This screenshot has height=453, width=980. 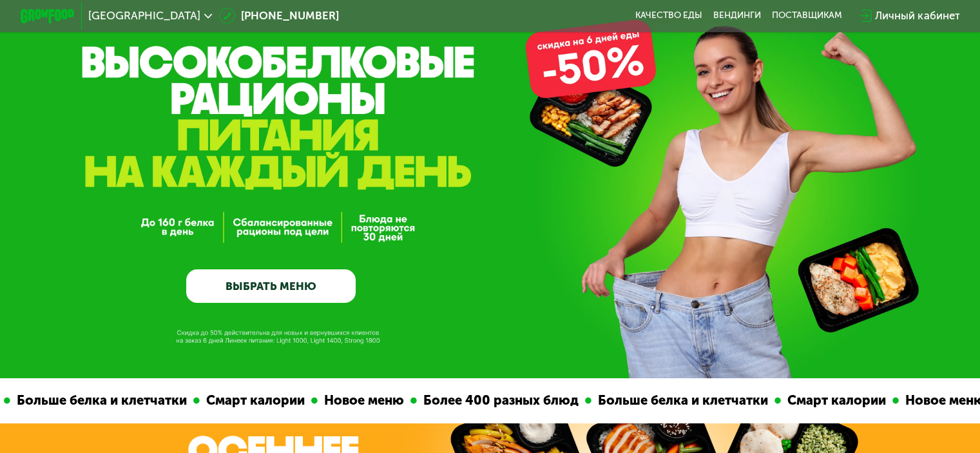 I want to click on div: Новое меню, so click(x=361, y=400).